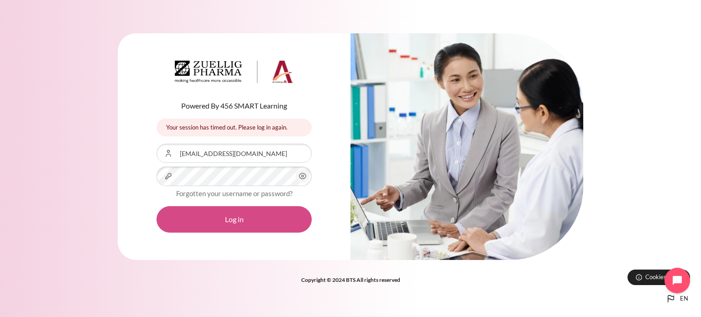 The width and height of the screenshot is (701, 317). Describe the element at coordinates (234, 106) in the screenshot. I see `p: Powered By 456 SMART Learning` at that location.